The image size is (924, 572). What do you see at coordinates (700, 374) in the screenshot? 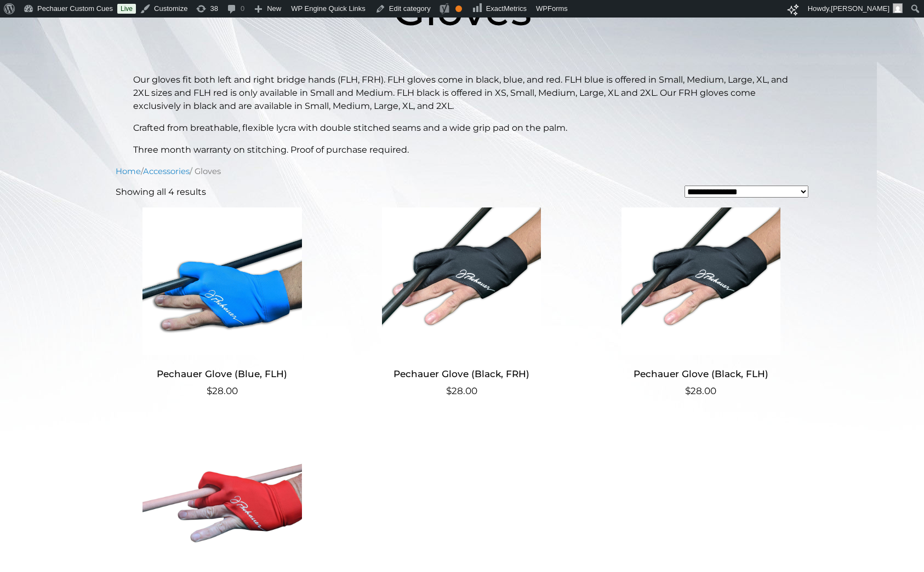
I see `h2: Pechauer Glove (Black, FLH)` at bounding box center [700, 374].